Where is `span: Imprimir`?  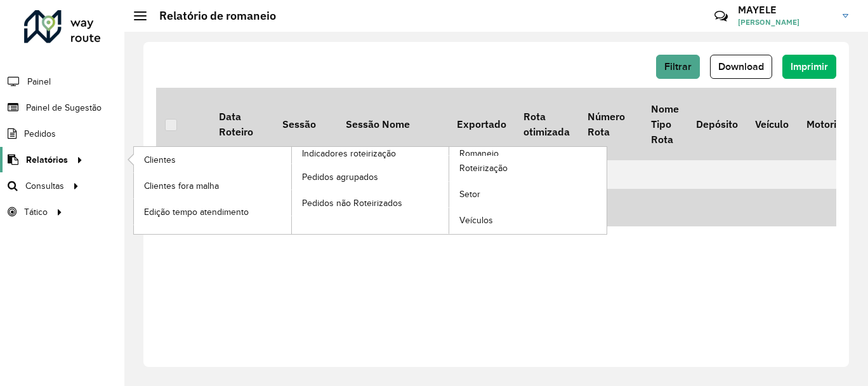 span: Imprimir is located at coordinates (809, 66).